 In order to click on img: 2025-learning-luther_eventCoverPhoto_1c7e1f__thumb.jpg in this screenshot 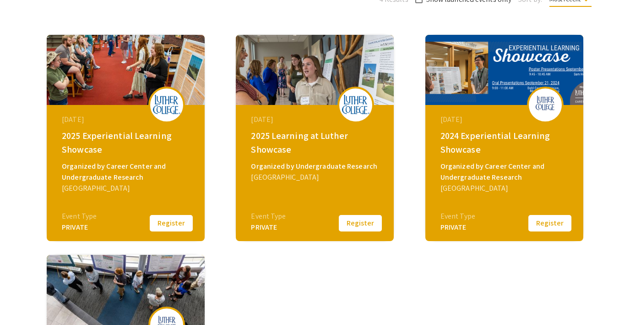, I will do `click(315, 70)`.